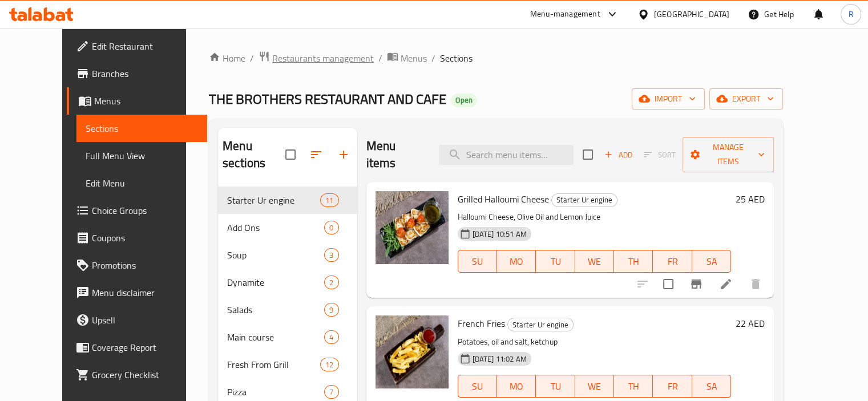 The height and width of the screenshot is (401, 868). Describe the element at coordinates (555, 261) in the screenshot. I see `button: TU` at that location.